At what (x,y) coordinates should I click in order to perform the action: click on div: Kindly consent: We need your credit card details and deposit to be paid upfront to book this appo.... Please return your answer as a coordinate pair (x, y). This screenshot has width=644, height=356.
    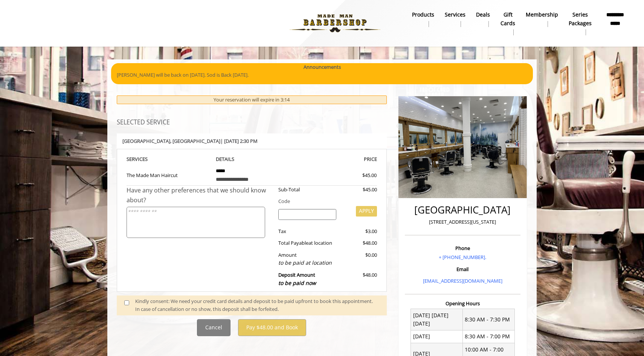
    Looking at the image, I should click on (257, 305).